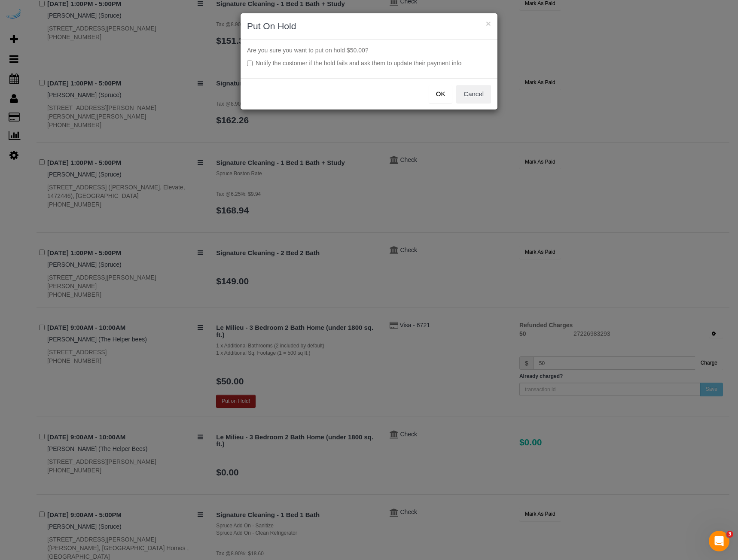  I want to click on span: Are you sure you want to put on hold $50.00?, so click(308, 51).